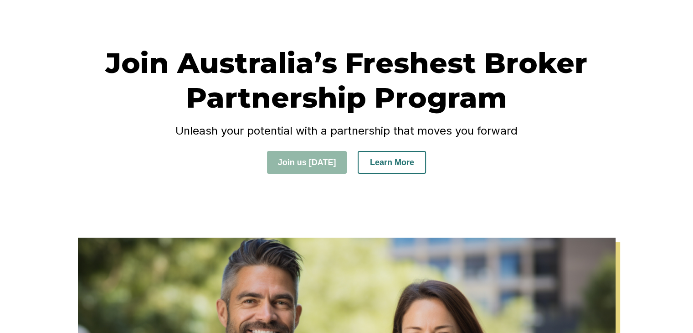  What do you see at coordinates (392, 162) in the screenshot?
I see `a: Learn More` at bounding box center [392, 162].